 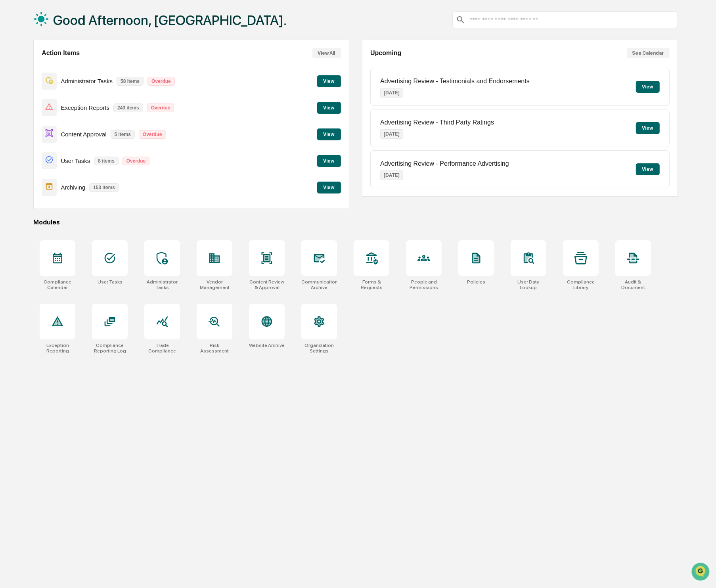 What do you see at coordinates (110, 282) in the screenshot?
I see `div: User Tasks` at bounding box center [110, 282].